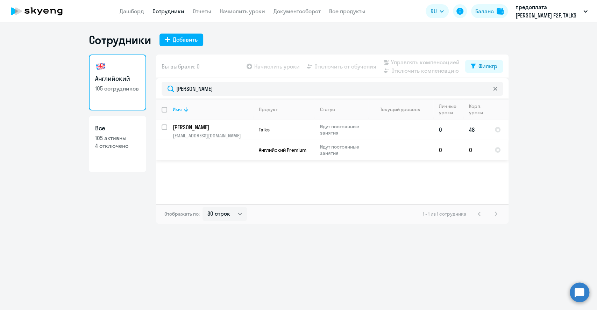  What do you see at coordinates (488, 66) in the screenshot?
I see `div: Фильтр` at bounding box center [488, 66].